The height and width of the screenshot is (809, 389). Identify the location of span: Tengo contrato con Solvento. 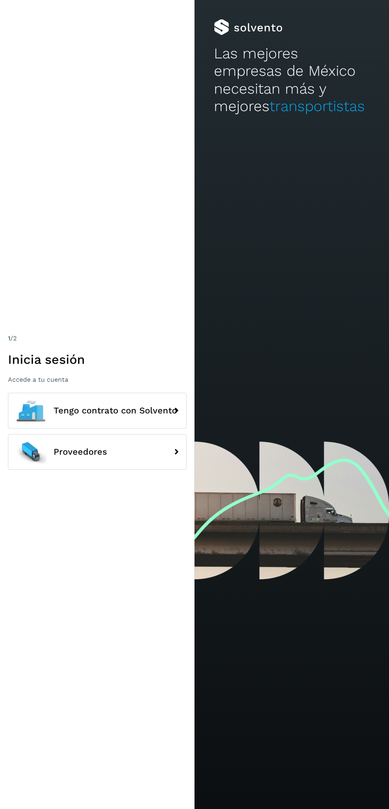
(115, 411).